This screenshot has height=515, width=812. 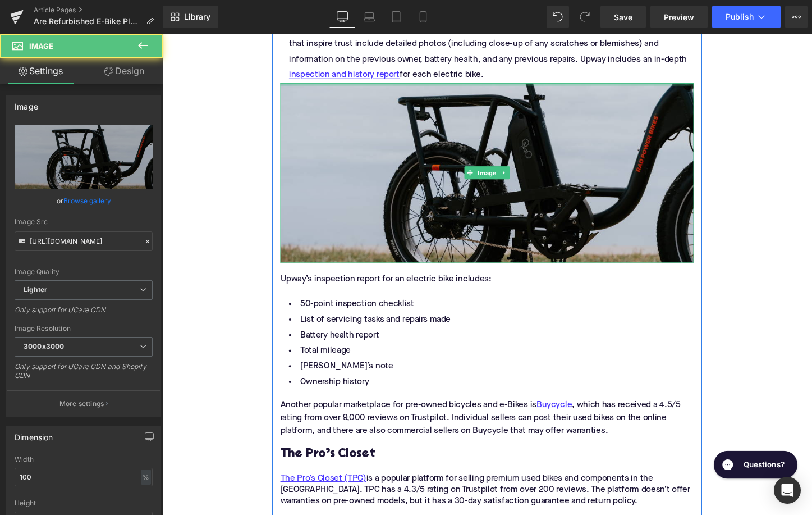 I want to click on span: Are Refurbished E-Bike Platforms Generally Trustworthy?, so click(x=87, y=22).